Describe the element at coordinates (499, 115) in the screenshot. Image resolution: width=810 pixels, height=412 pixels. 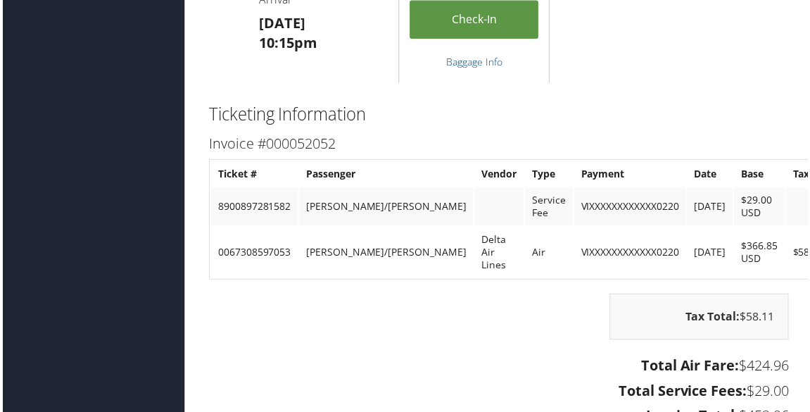
I see `h2: Ticketing Information` at that location.